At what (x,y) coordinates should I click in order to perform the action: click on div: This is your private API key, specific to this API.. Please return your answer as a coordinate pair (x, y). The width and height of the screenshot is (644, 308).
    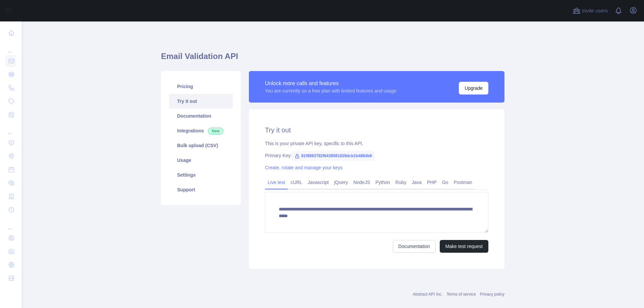
    Looking at the image, I should click on (377, 144).